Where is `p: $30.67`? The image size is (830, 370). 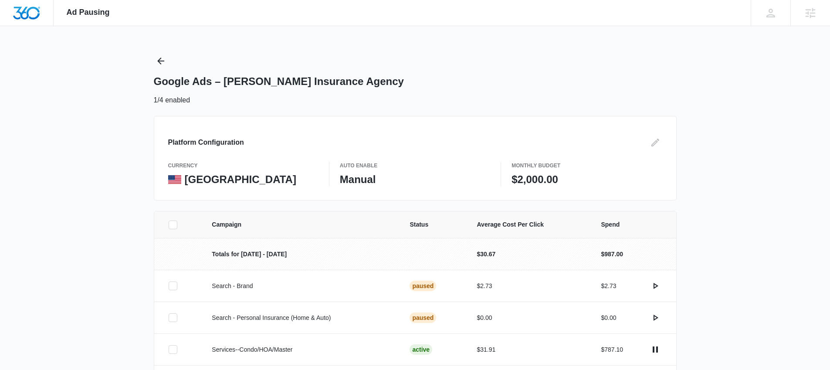 p: $30.67 is located at coordinates (529, 254).